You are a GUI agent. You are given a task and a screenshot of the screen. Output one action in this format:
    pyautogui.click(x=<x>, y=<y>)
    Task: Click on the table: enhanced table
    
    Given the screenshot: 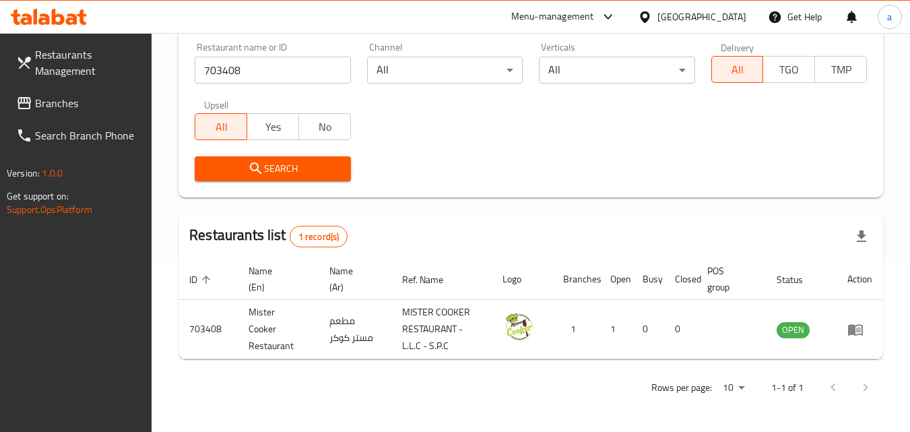 What is the action you would take?
    pyautogui.click(x=531, y=309)
    